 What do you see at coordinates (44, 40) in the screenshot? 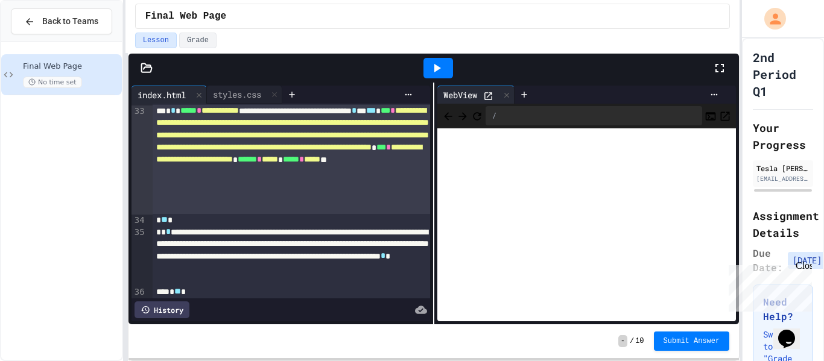
I see `div: Chat with us now!Close` at bounding box center [44, 40].